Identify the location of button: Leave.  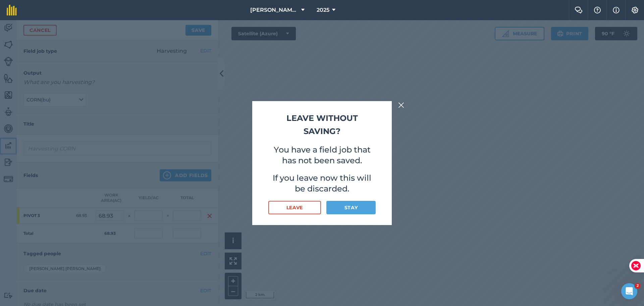
(295, 208).